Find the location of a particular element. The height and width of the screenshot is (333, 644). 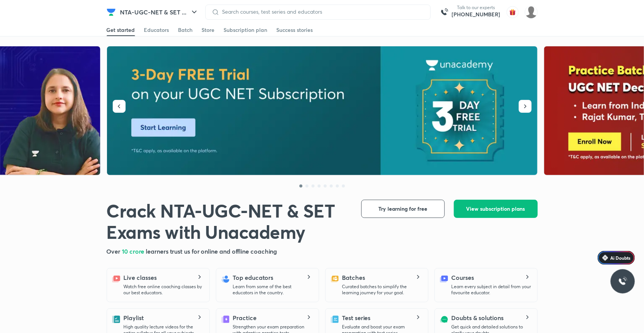

p: Learn from some of the best educators in the country. is located at coordinates (273, 290).